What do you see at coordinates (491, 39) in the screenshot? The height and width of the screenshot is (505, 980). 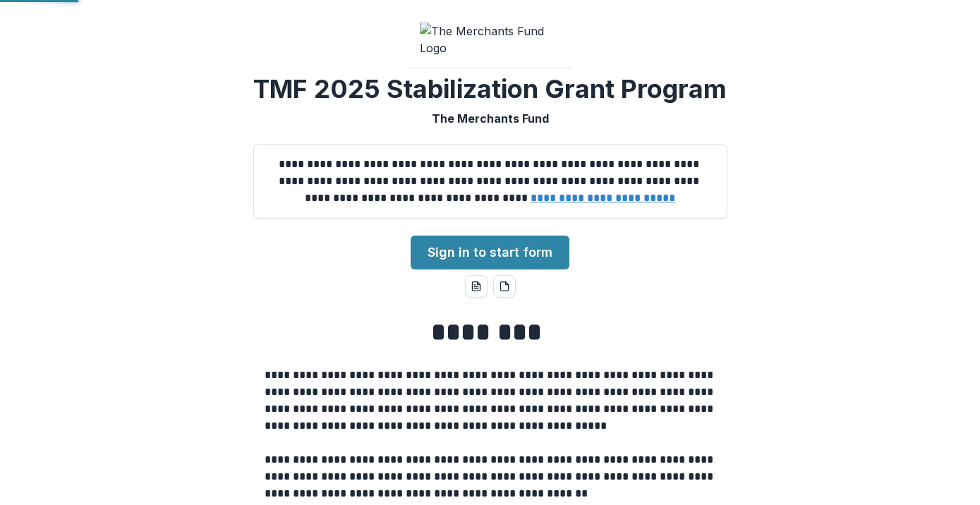 I see `img: The Merchants Fund Logo` at bounding box center [491, 39].